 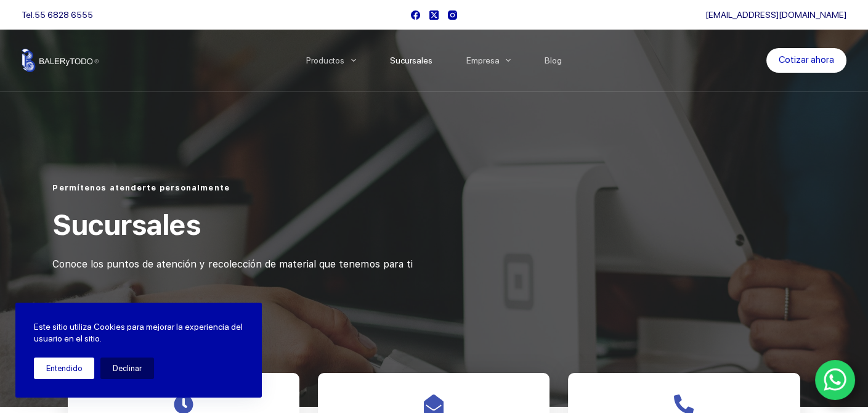 What do you see at coordinates (835, 380) in the screenshot?
I see `a: WhatsApp` at bounding box center [835, 380].